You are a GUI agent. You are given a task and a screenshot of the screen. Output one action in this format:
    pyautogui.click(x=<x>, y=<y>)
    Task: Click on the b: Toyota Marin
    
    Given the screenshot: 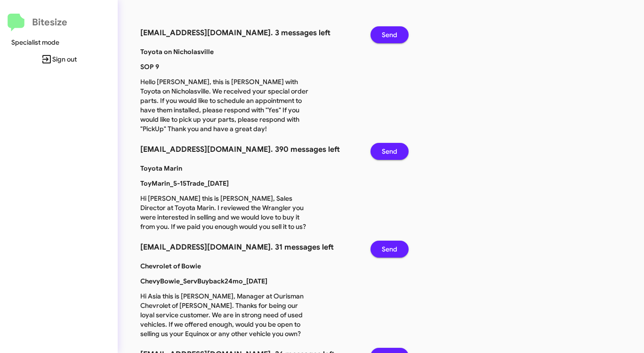 What is the action you would take?
    pyautogui.click(x=161, y=168)
    